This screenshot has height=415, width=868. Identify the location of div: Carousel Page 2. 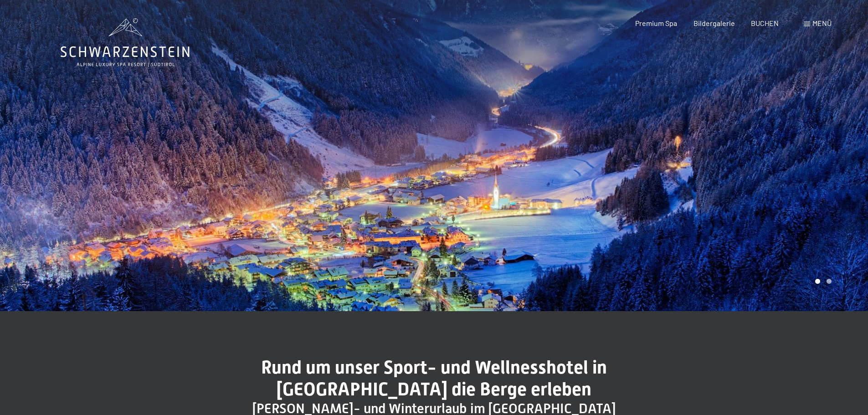
(829, 281).